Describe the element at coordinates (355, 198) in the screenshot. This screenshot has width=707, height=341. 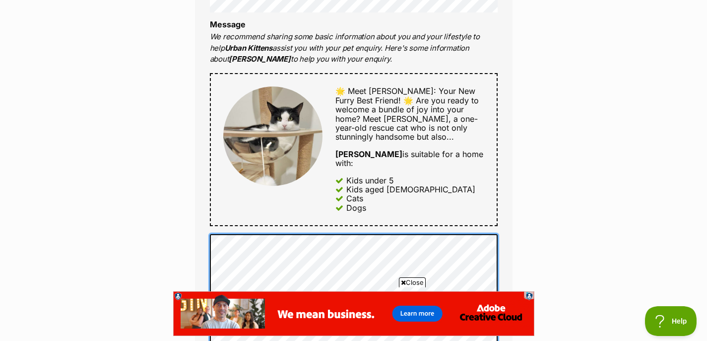
I see `div: Cats` at that location.